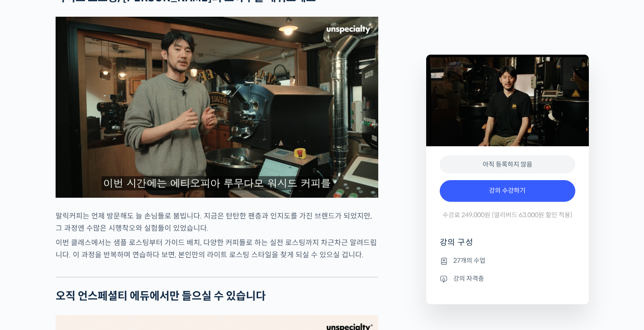  I want to click on a: 설정, so click(145, 266).